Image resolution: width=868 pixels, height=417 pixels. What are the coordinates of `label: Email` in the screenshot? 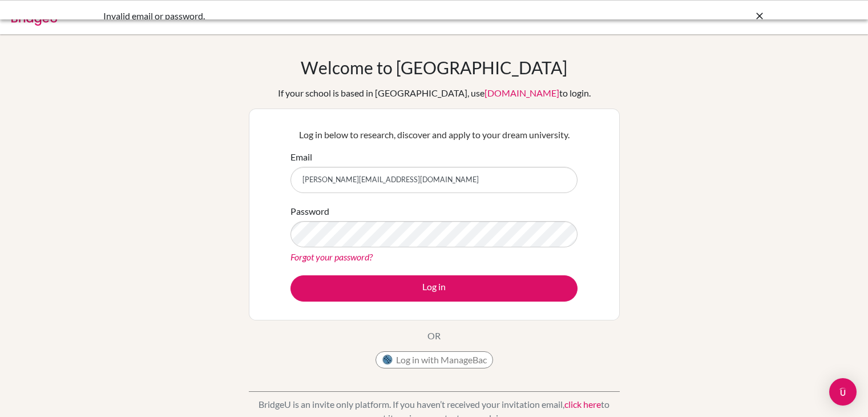 It's located at (302, 157).